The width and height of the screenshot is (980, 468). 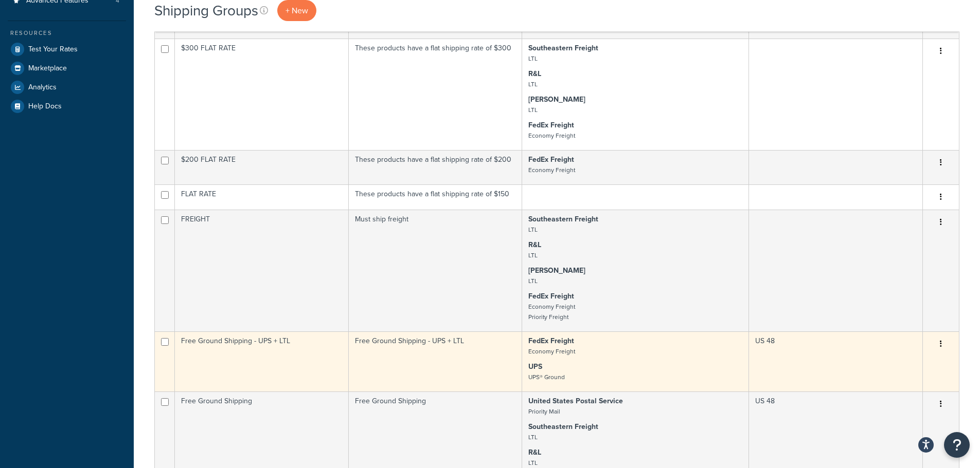 I want to click on div: Resources, so click(x=67, y=33).